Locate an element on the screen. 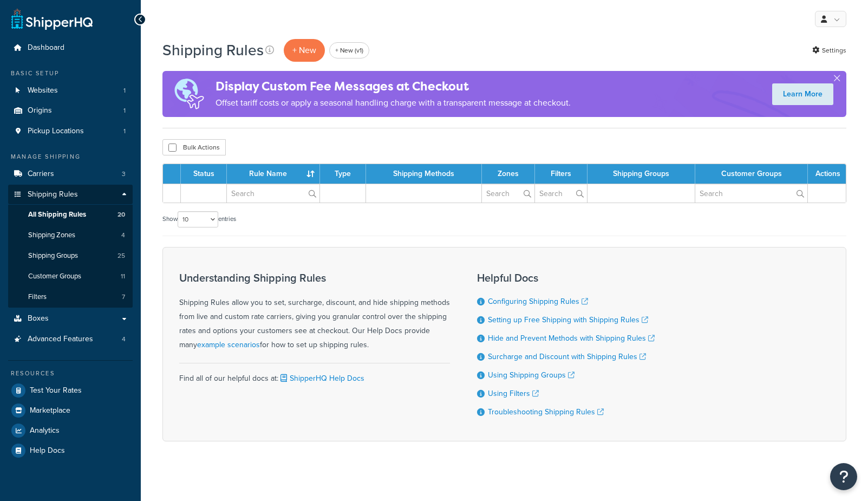 Image resolution: width=868 pixels, height=501 pixels. span: Advanced Features is located at coordinates (60, 339).